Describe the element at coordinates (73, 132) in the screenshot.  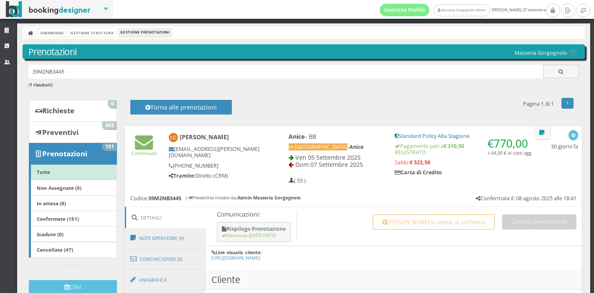
I see `a: Preventivi 603` at that location.